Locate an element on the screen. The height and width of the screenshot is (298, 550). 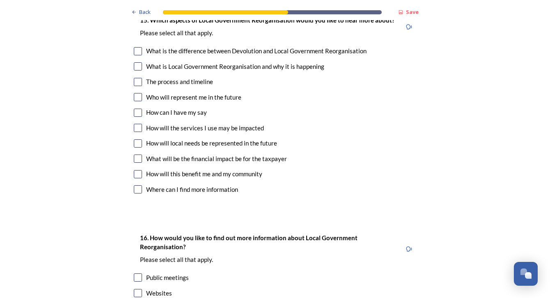
strong: Save is located at coordinates (412, 12).